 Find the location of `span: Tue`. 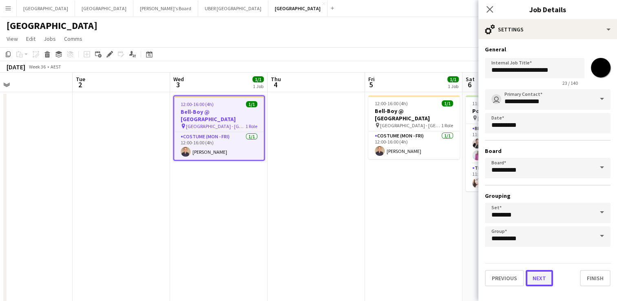

span: Tue is located at coordinates (80, 79).